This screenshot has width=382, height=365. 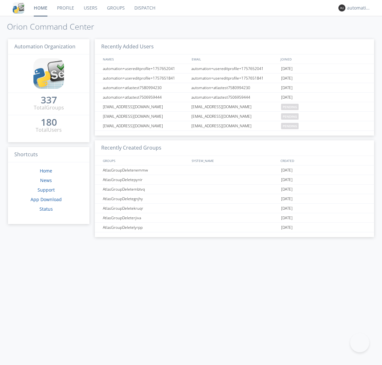 I want to click on div: Total Groups, so click(x=49, y=108).